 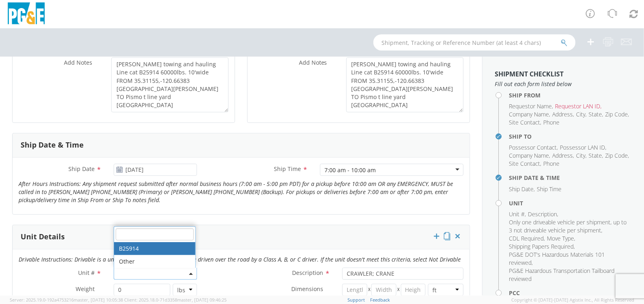 I want to click on span: Move Type, so click(x=561, y=238).